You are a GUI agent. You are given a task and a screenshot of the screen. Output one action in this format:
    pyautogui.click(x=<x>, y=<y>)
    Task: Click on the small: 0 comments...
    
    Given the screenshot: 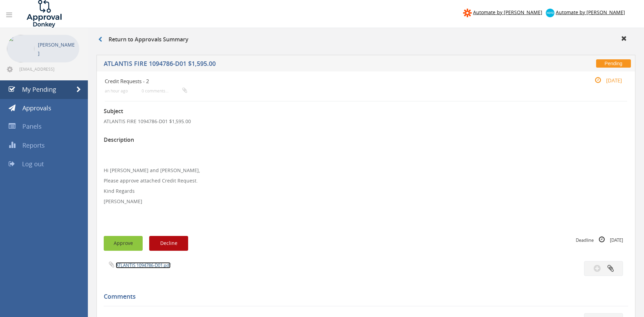 What is the action you would take?
    pyautogui.click(x=164, y=90)
    